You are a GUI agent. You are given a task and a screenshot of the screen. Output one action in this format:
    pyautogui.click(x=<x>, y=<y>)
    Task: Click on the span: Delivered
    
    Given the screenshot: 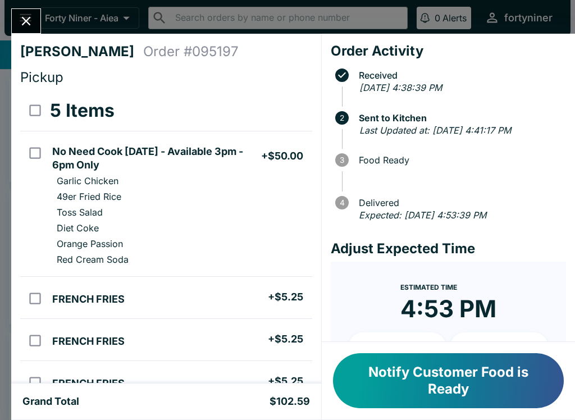 What is the action you would take?
    pyautogui.click(x=460, y=203)
    